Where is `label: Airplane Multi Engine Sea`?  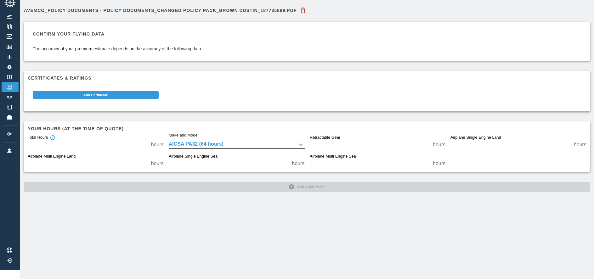 label: Airplane Multi Engine Sea is located at coordinates (333, 157).